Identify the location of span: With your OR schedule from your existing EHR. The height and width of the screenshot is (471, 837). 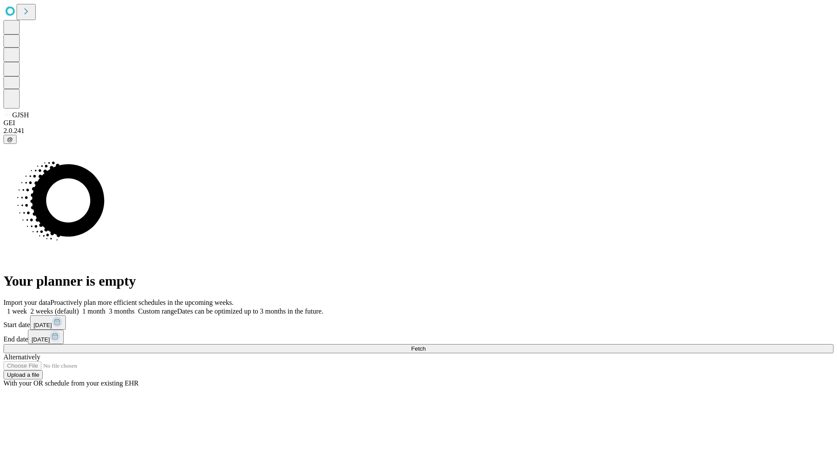
(71, 383).